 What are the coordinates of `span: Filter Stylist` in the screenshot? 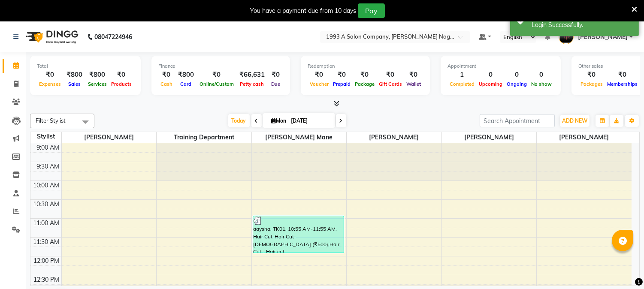 It's located at (51, 121).